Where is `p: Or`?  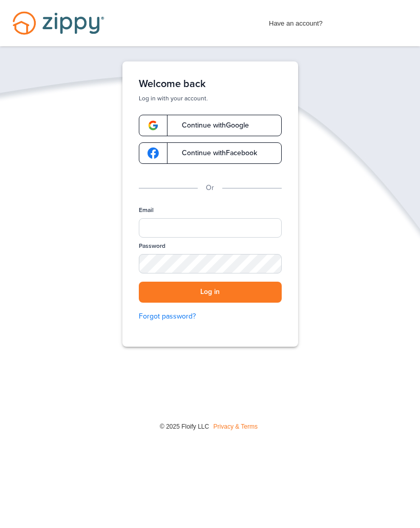 p: Or is located at coordinates (210, 188).